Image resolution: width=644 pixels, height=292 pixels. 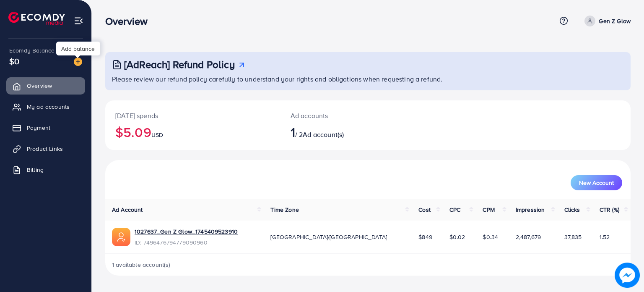 I want to click on a: Gen Z Glow, so click(x=606, y=21).